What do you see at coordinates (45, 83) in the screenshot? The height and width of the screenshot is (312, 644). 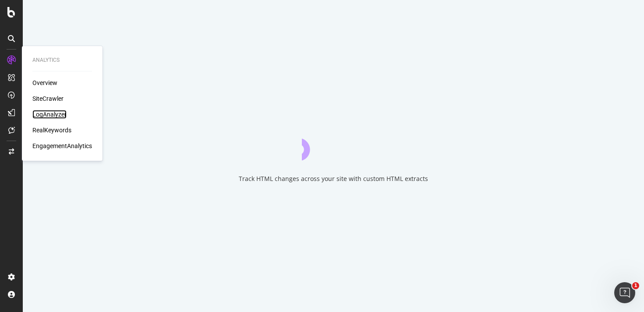 I see `a: Overview` at bounding box center [45, 83].